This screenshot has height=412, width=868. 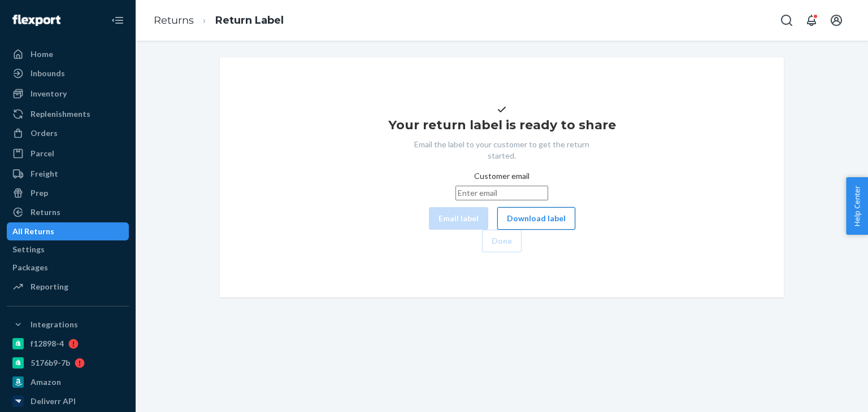 What do you see at coordinates (48, 73) in the screenshot?
I see `div: Inbounds` at bounding box center [48, 73].